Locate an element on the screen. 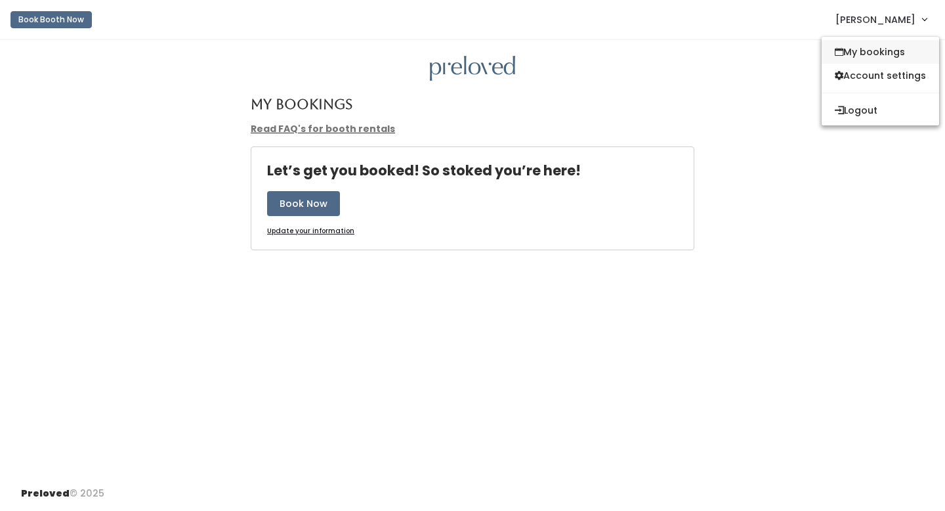 This screenshot has width=945, height=511. img: preloved logo is located at coordinates (473, 68).